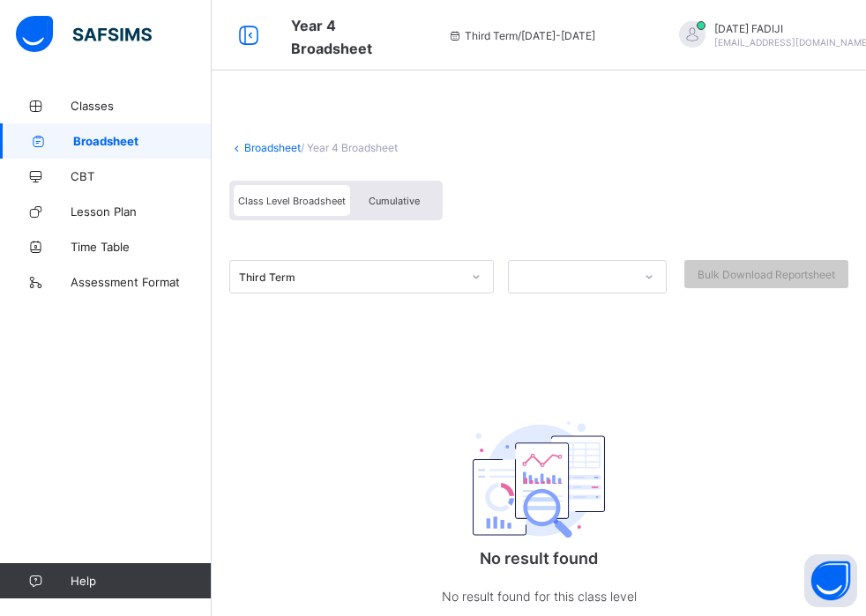 The image size is (866, 616). What do you see at coordinates (766, 274) in the screenshot?
I see `span: Bulk Download Reportsheet` at bounding box center [766, 274].